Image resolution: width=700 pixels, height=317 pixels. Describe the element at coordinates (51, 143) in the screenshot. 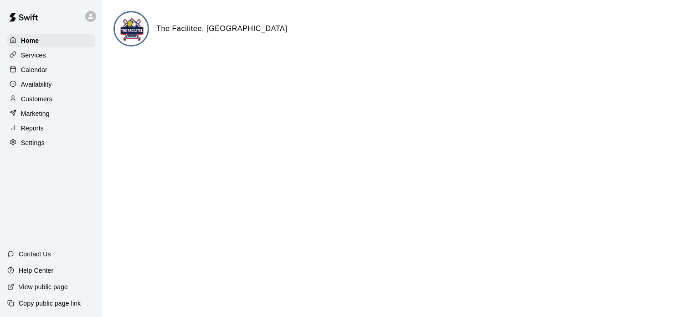

I see `a: Settings` at that location.